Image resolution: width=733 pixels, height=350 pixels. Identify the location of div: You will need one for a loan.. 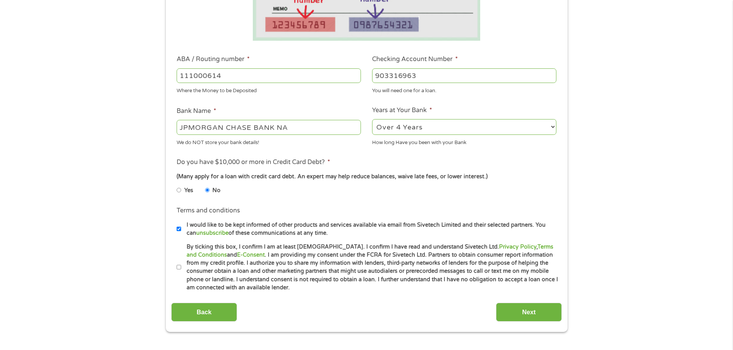
(464, 90).